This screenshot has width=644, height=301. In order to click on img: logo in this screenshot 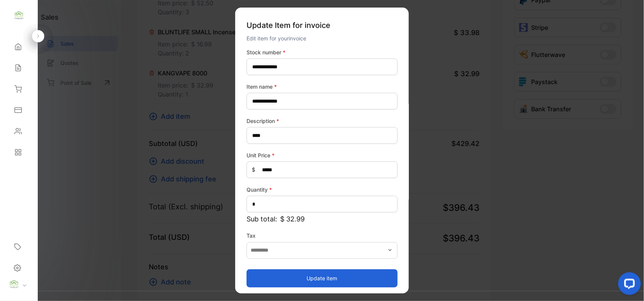, I will do `click(19, 15)`.